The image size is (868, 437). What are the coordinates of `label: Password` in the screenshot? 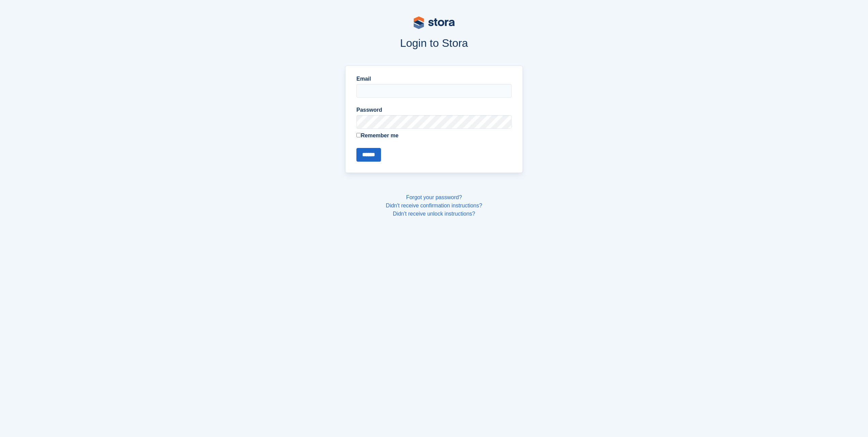 It's located at (434, 110).